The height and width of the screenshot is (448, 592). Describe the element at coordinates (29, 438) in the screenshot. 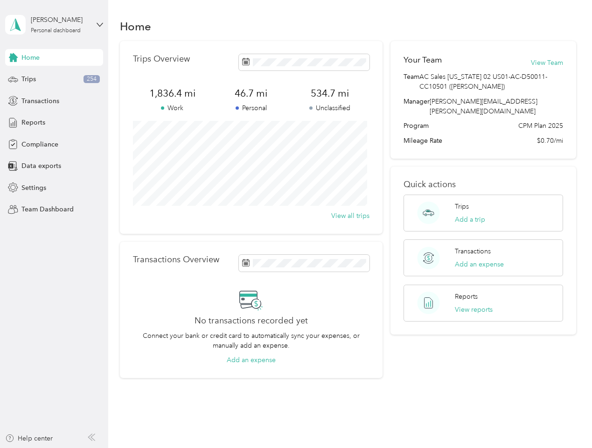

I see `div: Help center` at that location.